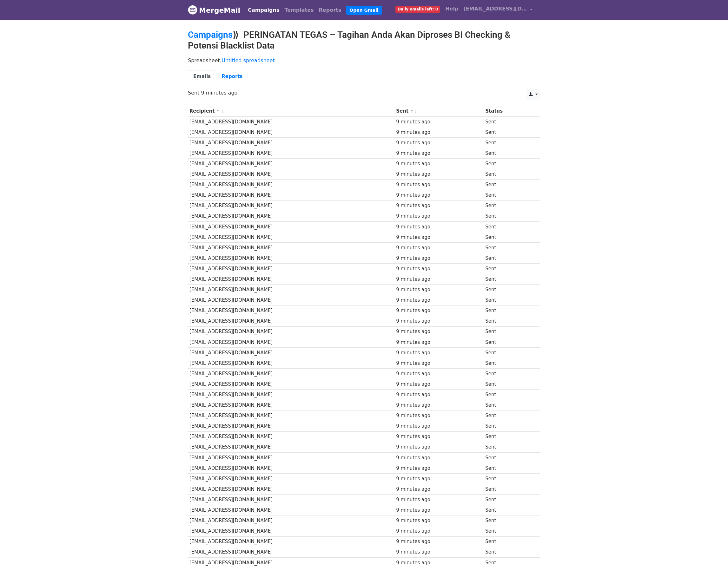 This screenshot has width=728, height=571. Describe the element at coordinates (364, 60) in the screenshot. I see `p: Spreadsheet:` at that location.